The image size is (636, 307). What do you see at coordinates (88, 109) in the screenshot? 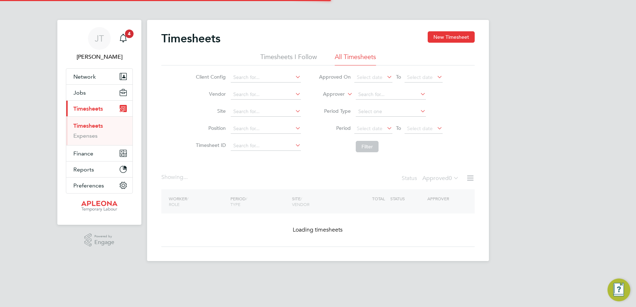
I see `span: Timesheets` at bounding box center [88, 109].